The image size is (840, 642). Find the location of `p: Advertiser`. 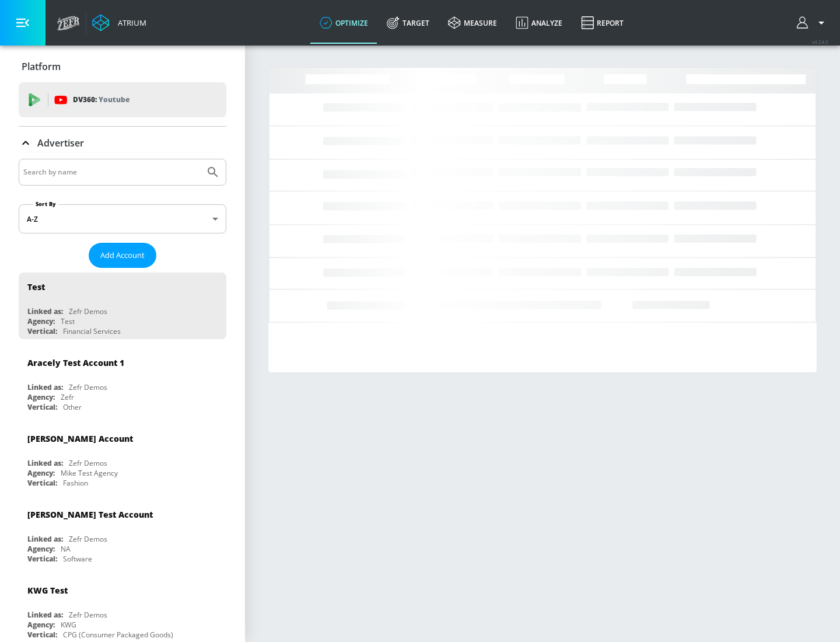

p: Advertiser is located at coordinates (61, 143).